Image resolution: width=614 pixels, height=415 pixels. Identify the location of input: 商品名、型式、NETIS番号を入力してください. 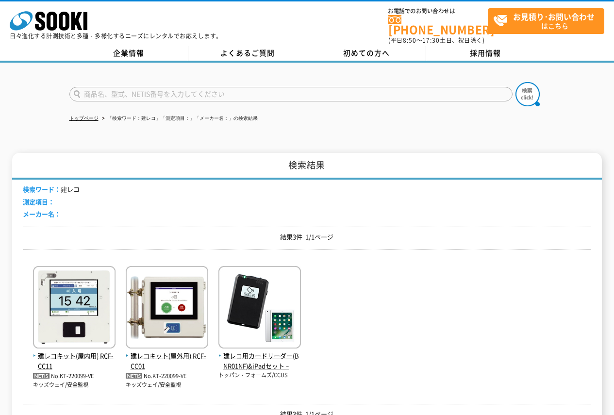
(291, 94).